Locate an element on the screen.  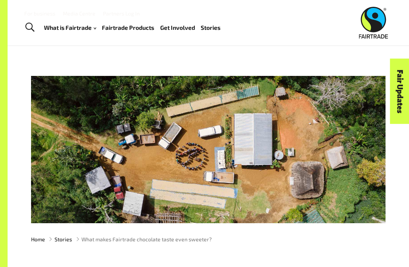
a: For business is located at coordinates (40, 13).